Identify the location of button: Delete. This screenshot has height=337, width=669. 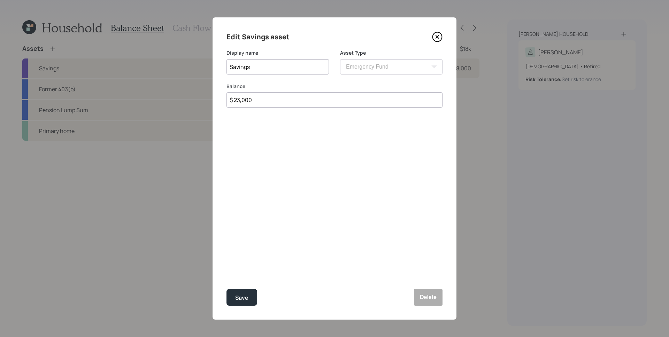
(428, 298).